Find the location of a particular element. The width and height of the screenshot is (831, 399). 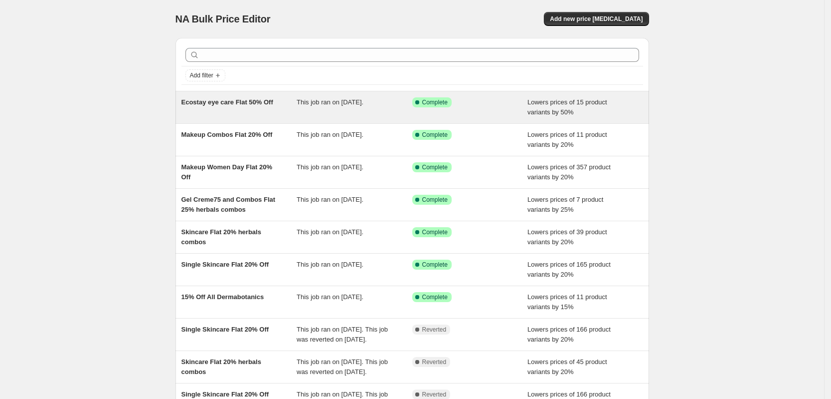

span: Lowers prices of 357 product variants by 20% is located at coordinates (569, 172).